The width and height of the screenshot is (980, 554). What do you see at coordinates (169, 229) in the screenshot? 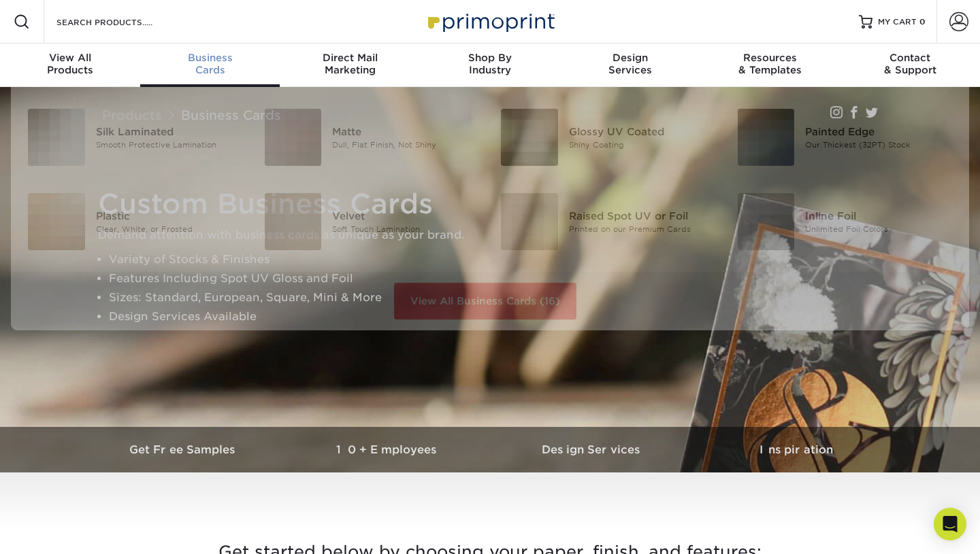
I see `div: Clear, White, or Frosted` at bounding box center [169, 229].